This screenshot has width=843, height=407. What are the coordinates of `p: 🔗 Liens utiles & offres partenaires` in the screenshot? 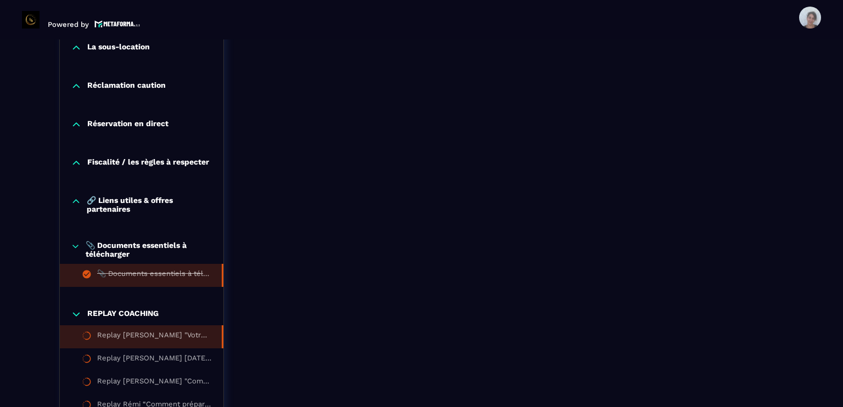 It's located at (149, 205).